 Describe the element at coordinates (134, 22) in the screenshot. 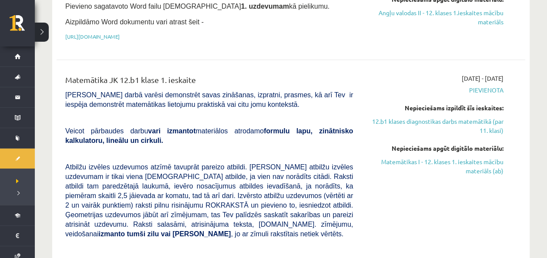

I see `span: Aizpildāmo Word dokumentu vari atrast šeit -` at that location.